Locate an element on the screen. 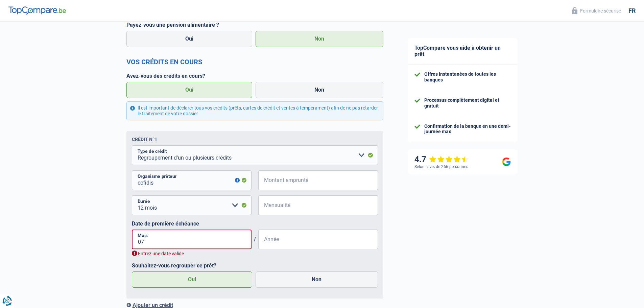 The width and height of the screenshot is (644, 308). div: 4.7 is located at coordinates (441, 159).